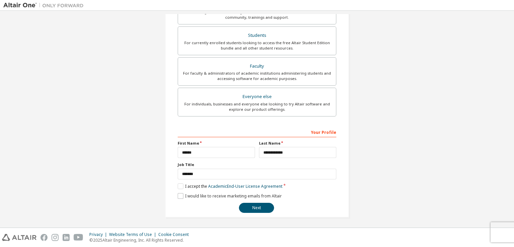 The width and height of the screenshot is (514, 247). What do you see at coordinates (257, 132) in the screenshot?
I see `div: Your Profile` at bounding box center [257, 132].